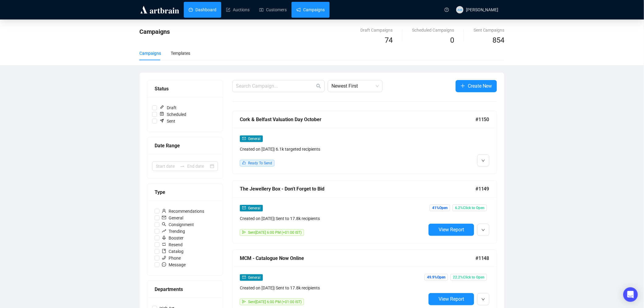 The image size is (644, 308). Describe the element at coordinates (181, 53) in the screenshot. I see `div: Templates` at that location.